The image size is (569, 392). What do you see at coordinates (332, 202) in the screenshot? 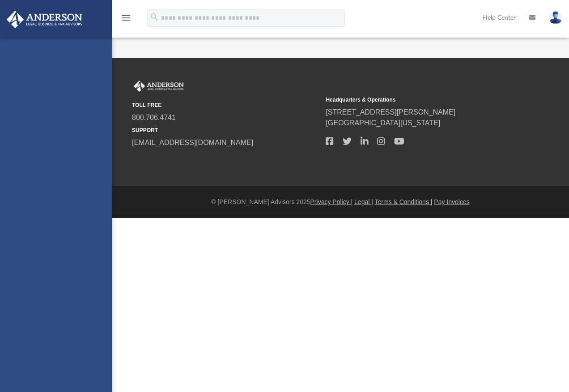
I see `a: Privacy Policy |` at bounding box center [332, 202].